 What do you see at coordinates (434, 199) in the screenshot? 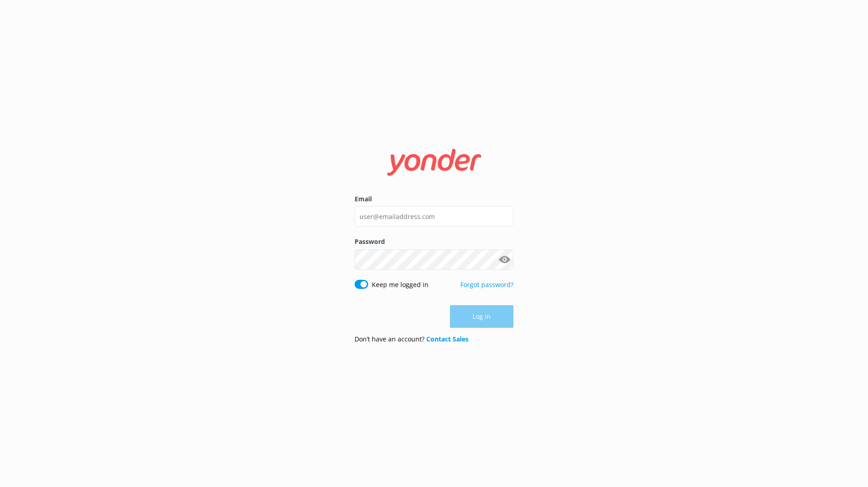
I see `label: Email` at bounding box center [434, 199].